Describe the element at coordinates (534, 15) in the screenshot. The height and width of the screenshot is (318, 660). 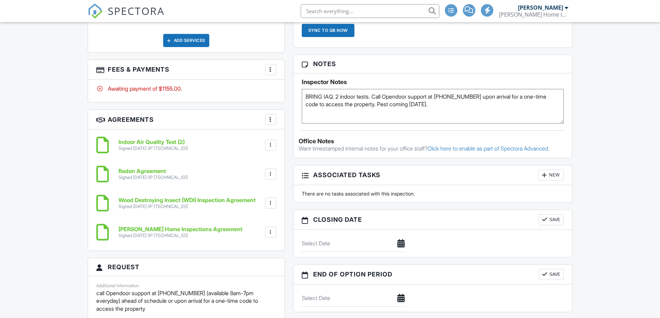
I see `div: Doherty Home Inspections` at that location.